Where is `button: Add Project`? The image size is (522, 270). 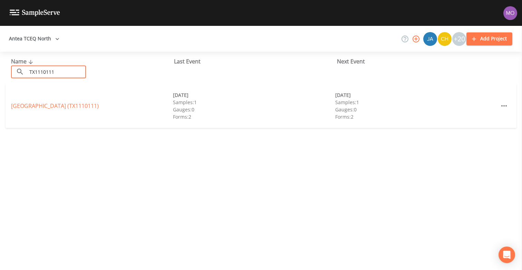 button: Add Project is located at coordinates (489, 39).